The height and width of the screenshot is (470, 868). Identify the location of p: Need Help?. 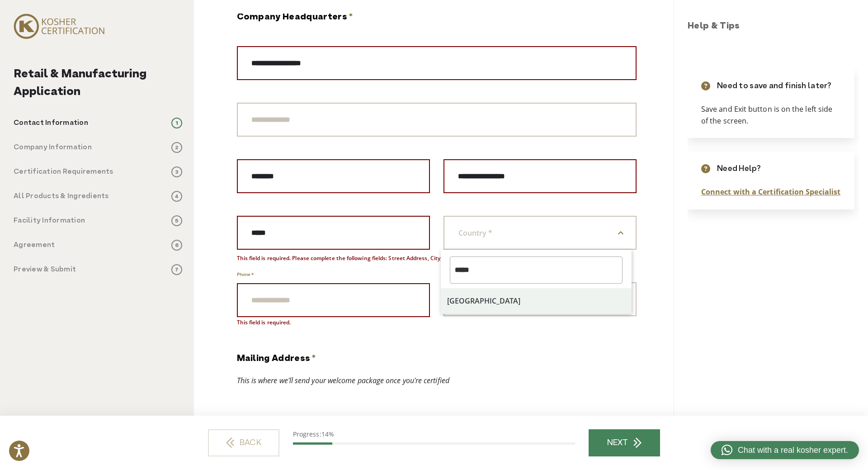
(739, 168).